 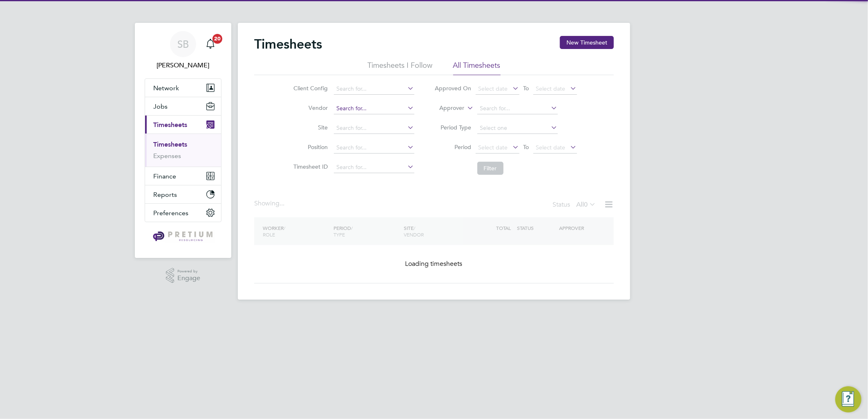 What do you see at coordinates (211, 44) in the screenshot?
I see `a: 20` at bounding box center [211, 44].